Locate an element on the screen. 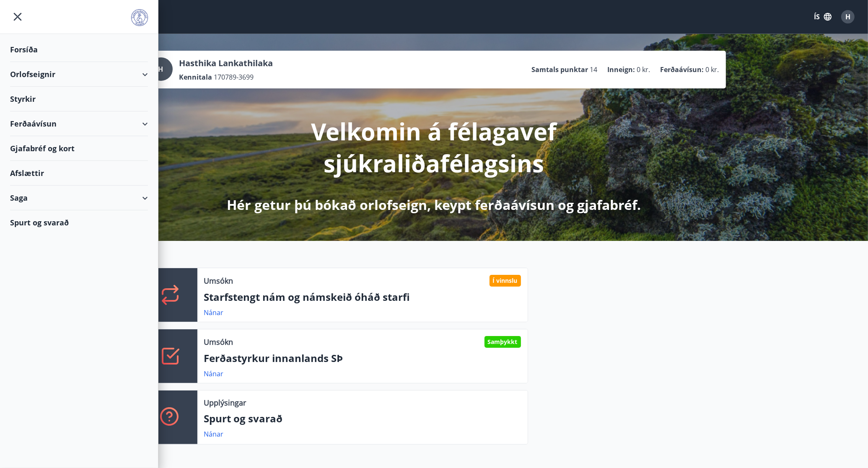 The width and height of the screenshot is (868, 468). button: ÍS is located at coordinates (823, 16).